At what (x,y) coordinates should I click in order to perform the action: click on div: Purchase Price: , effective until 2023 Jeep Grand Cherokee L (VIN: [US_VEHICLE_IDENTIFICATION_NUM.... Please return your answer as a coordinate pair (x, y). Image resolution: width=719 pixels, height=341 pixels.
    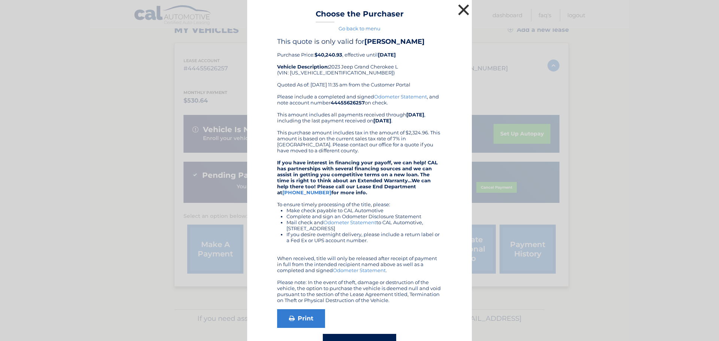
    Looking at the image, I should click on (360, 66).